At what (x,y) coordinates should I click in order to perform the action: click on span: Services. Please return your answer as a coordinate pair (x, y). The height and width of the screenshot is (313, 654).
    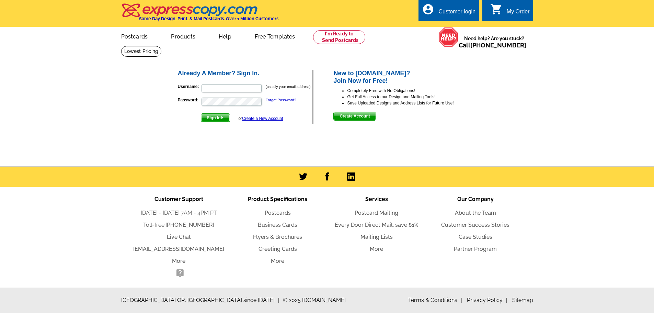
    Looking at the image, I should click on (376, 199).